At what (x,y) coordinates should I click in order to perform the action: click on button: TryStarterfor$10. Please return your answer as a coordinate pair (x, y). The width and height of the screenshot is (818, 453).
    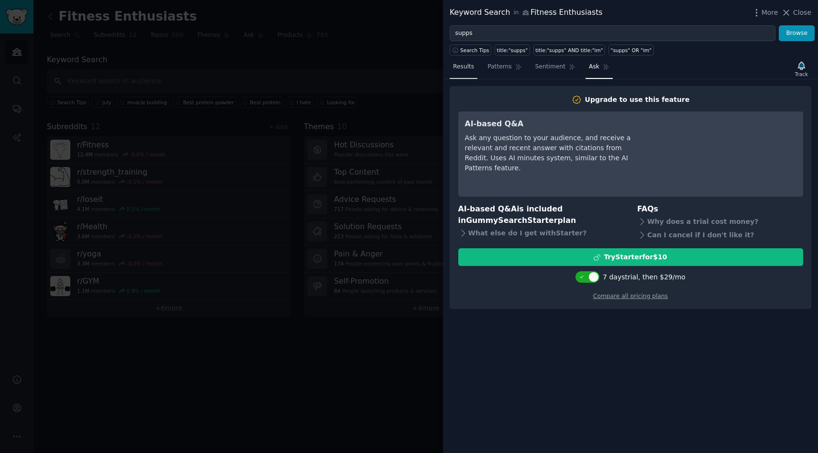
    Looking at the image, I should click on (631, 257).